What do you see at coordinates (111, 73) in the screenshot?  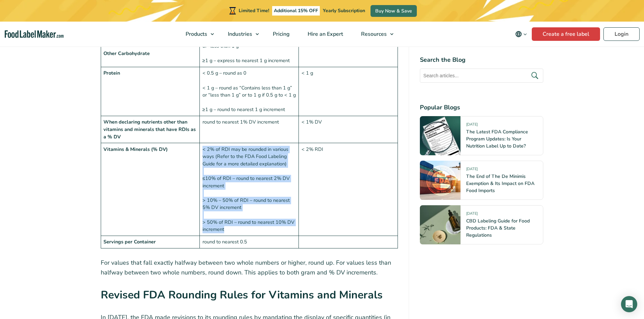 I see `strong: Protein` at bounding box center [111, 73].